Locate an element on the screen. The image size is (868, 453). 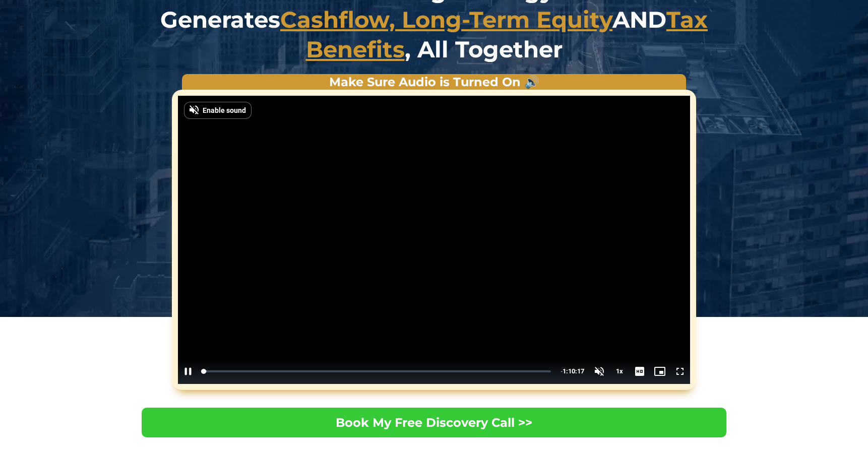
div: Progress Bar is located at coordinates (377, 371).